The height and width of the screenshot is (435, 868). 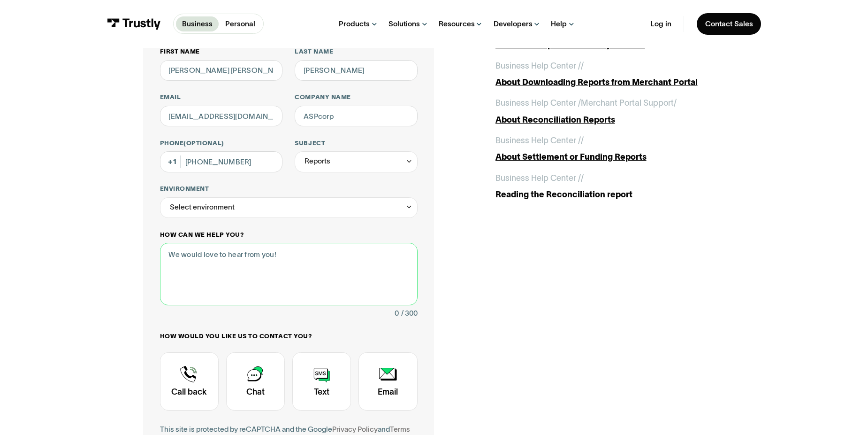 I want to click on div: Contact Sales, so click(x=729, y=24).